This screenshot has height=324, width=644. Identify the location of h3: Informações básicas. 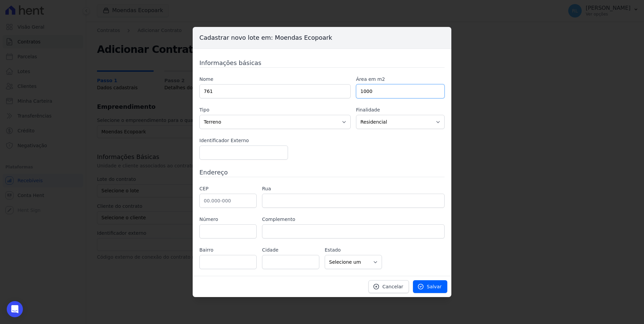
(322, 63).